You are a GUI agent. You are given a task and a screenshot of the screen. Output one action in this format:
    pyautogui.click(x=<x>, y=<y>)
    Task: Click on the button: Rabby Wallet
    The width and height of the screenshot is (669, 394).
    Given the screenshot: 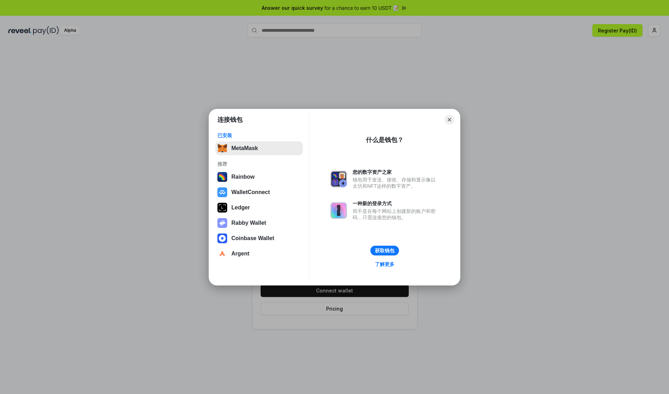 What is the action you would take?
    pyautogui.click(x=259, y=223)
    